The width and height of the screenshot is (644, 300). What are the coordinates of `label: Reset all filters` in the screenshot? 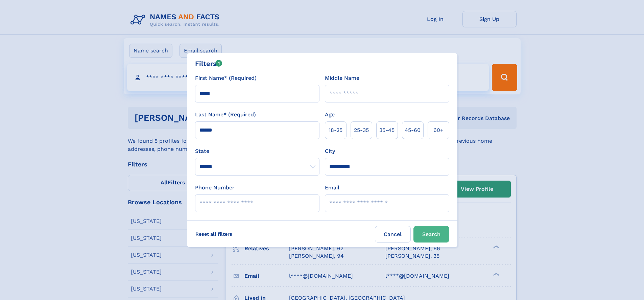 It's located at (214, 234).